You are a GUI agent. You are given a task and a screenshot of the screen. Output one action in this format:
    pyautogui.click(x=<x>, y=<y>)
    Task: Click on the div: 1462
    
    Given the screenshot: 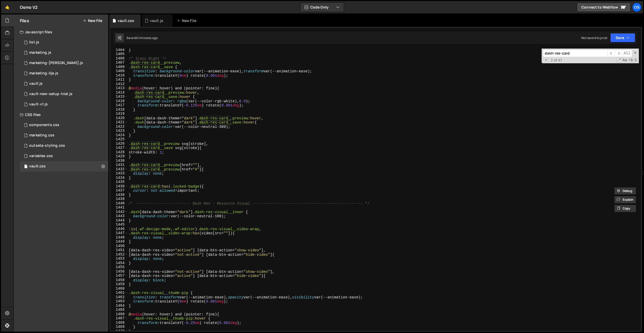 What is the action you would take?
    pyautogui.click(x=119, y=297)
    